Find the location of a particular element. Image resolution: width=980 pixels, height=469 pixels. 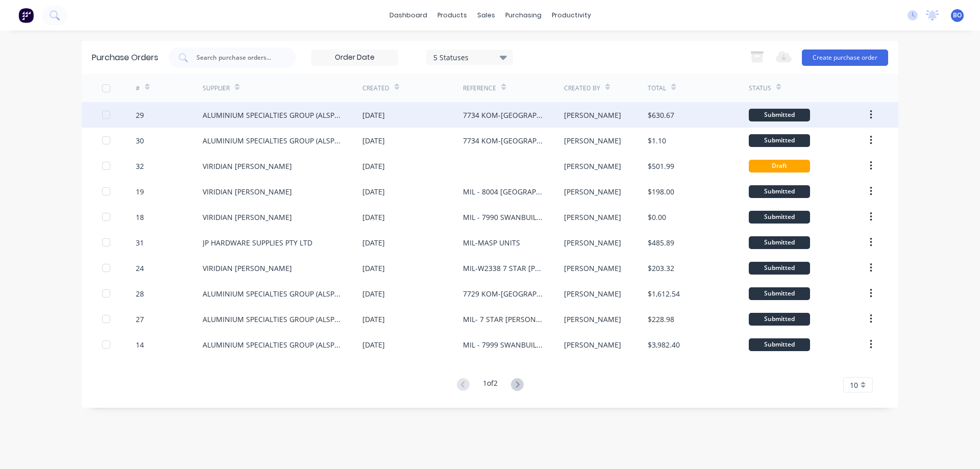

div: productivity is located at coordinates (571, 15).